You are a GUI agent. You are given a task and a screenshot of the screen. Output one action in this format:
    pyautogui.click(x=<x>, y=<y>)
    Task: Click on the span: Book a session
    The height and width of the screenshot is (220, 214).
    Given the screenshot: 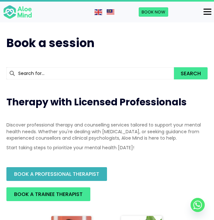 What is the action you would take?
    pyautogui.click(x=50, y=43)
    